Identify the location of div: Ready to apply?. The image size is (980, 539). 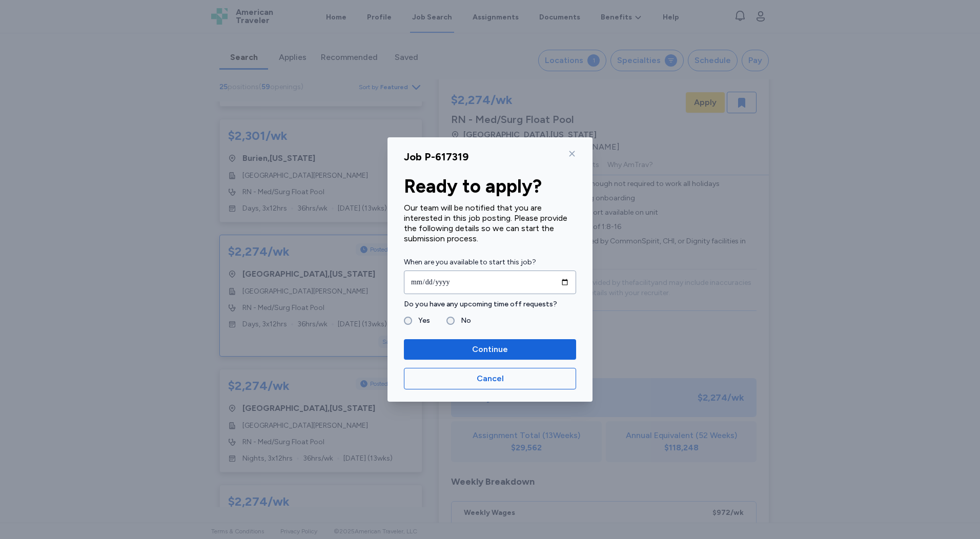
(490, 187).